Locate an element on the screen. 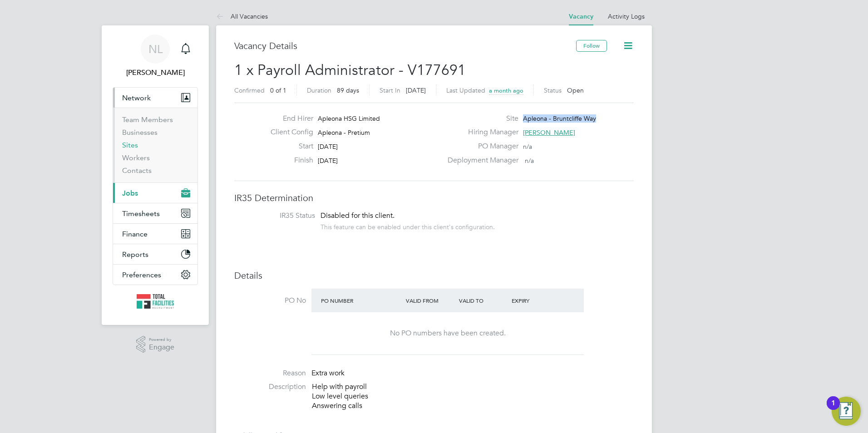  span: Engage is located at coordinates (161, 347).